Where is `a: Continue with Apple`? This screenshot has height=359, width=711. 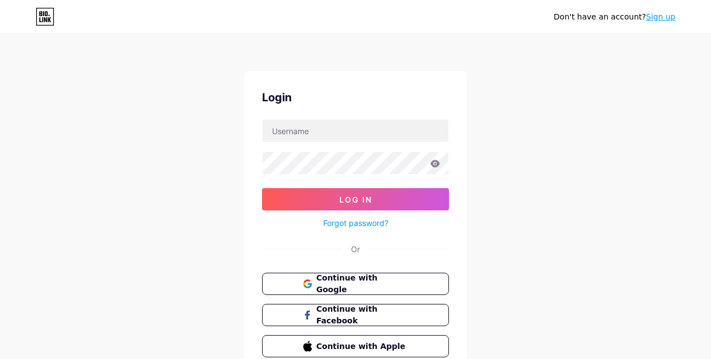
a: Continue with Apple is located at coordinates (356, 346).